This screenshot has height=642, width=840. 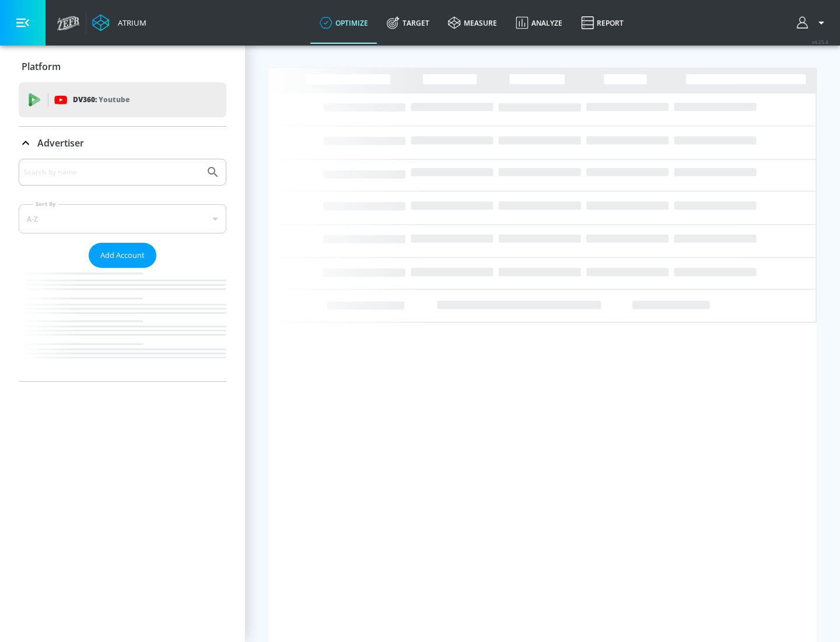 What do you see at coordinates (473, 23) in the screenshot?
I see `a: measure` at bounding box center [473, 23].